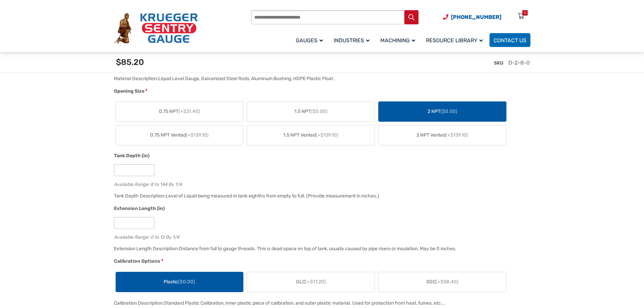  I want to click on img: Krueger Sentry Gauge, so click(156, 28).